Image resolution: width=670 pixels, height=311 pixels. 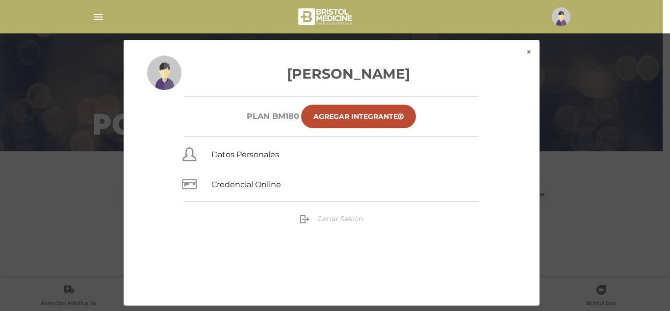 I want to click on span: Cerrar Sesión, so click(x=340, y=218).